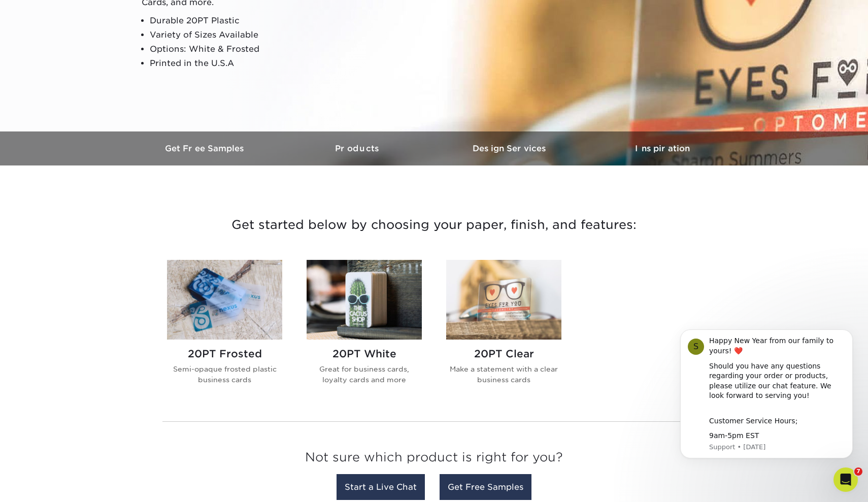 The image size is (868, 502). What do you see at coordinates (663, 148) in the screenshot?
I see `a: Inspiration` at bounding box center [663, 148].